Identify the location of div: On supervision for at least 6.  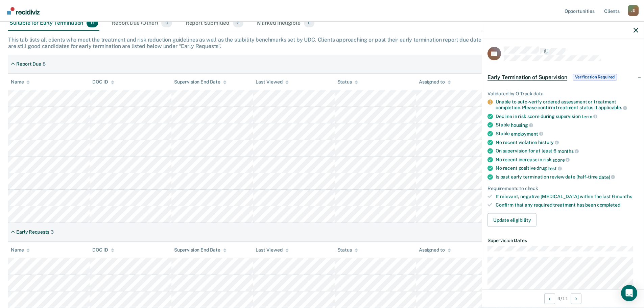
(567, 151).